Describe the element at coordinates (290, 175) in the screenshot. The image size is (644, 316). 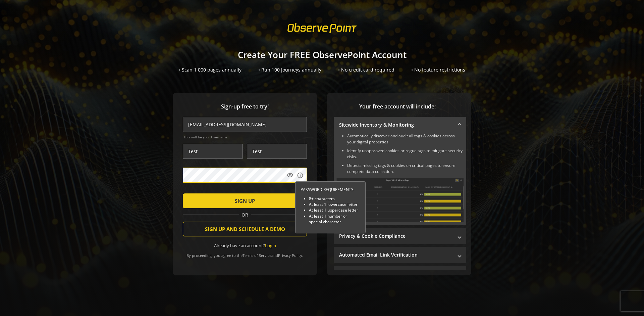
I see `mat-icon: visibility` at that location.